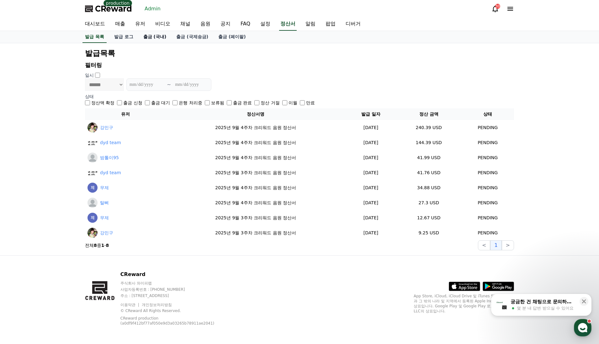  Describe the element at coordinates (170, 321) in the screenshot. I see `p: CReward production (a0df9f412bf77af050e9d3a03265b78911ae2041)` at that location.